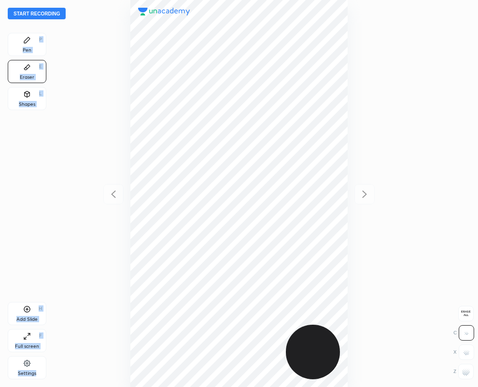 Image resolution: width=478 pixels, height=387 pixels. I want to click on div: Z, so click(464, 372).